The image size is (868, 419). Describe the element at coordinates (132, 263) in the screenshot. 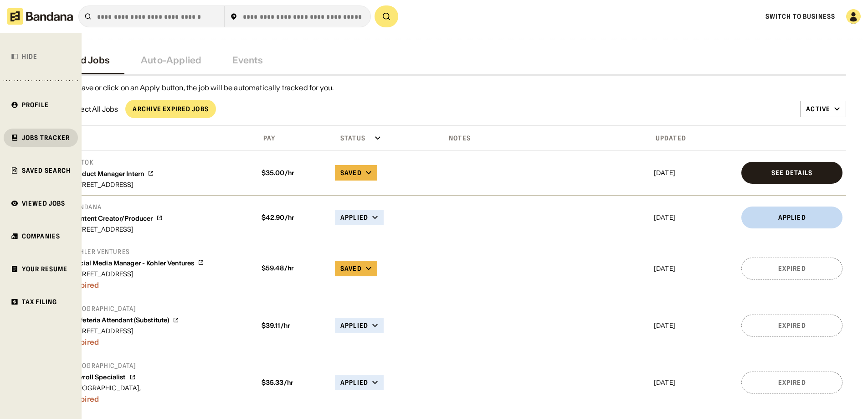

I see `div: Social Media Manager - Kohler Ventures` at that location.